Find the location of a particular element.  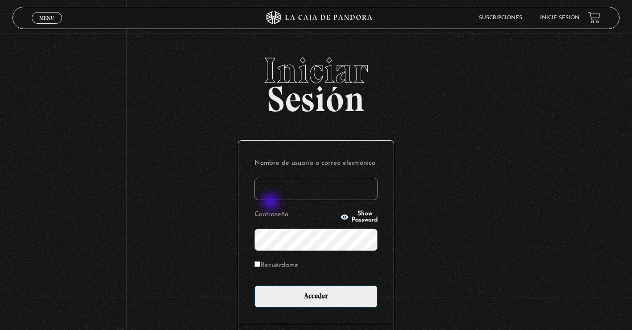

span: Cerrar is located at coordinates (47, 26).